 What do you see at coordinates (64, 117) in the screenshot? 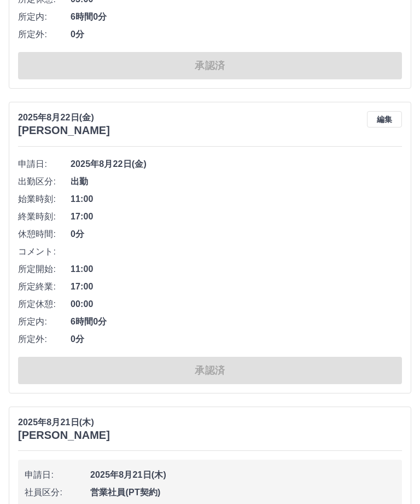
I see `p: 2025年8月22日(金)` at bounding box center [64, 117].